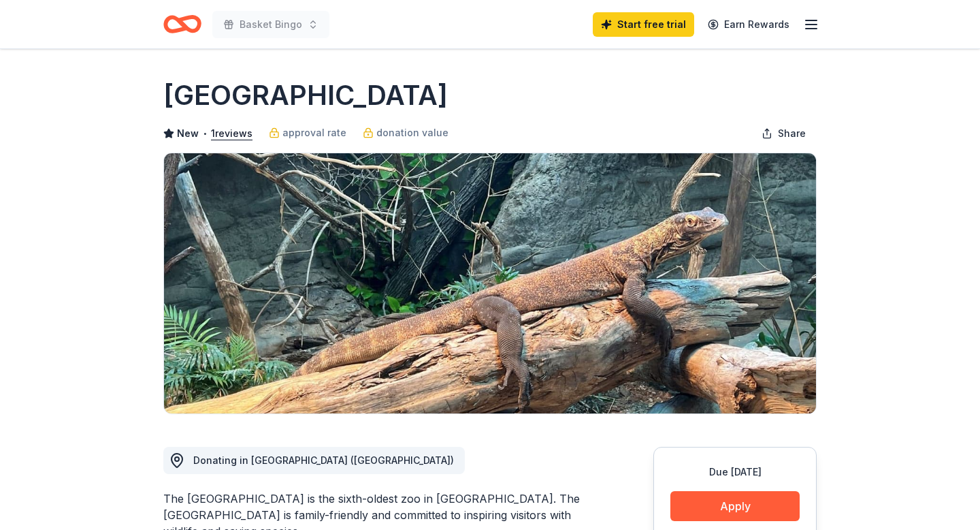  What do you see at coordinates (182, 24) in the screenshot?
I see `a: Home` at bounding box center [182, 24].